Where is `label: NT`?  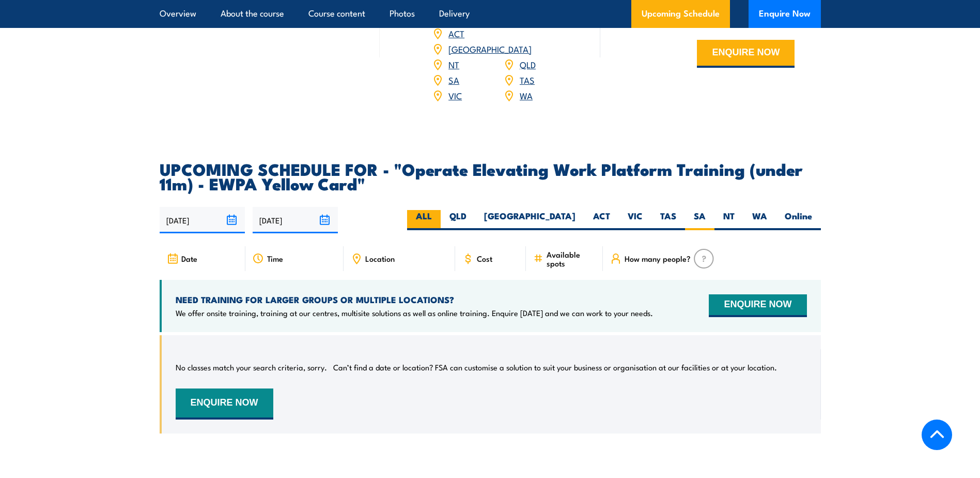
label: NT is located at coordinates (729, 220).